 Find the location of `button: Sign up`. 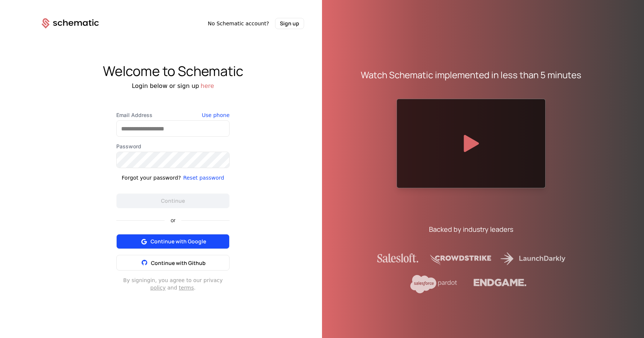

button: Sign up is located at coordinates (290, 23).